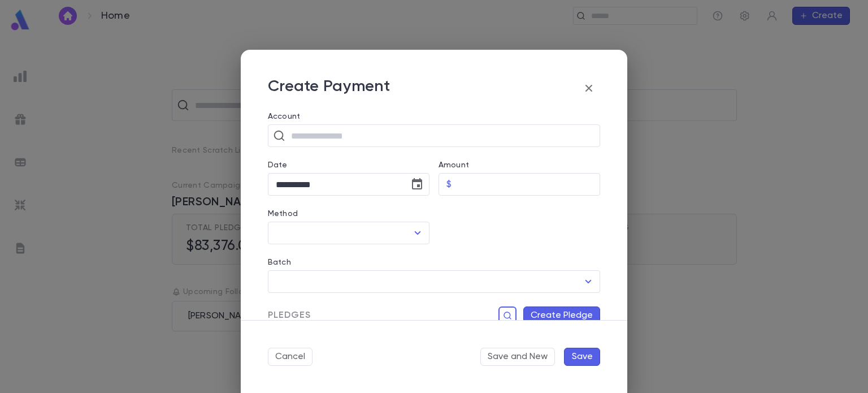  I want to click on button: Create Pledge, so click(562, 315).